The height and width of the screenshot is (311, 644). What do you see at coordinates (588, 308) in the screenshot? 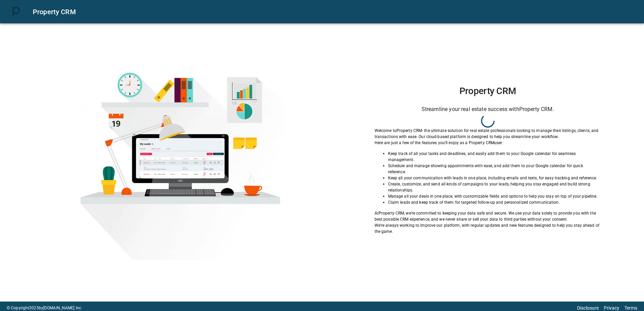
I see `a: Disclosure` at bounding box center [588, 308].